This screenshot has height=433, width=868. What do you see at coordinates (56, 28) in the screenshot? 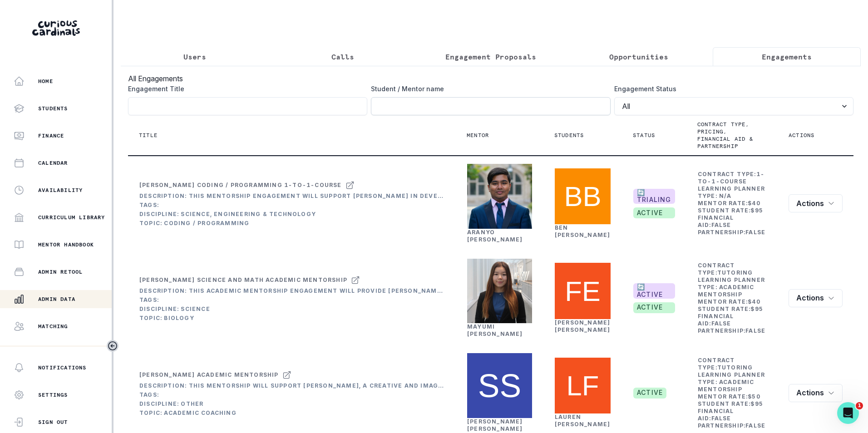
I see `img: Curious Cardinals Logo` at bounding box center [56, 28].